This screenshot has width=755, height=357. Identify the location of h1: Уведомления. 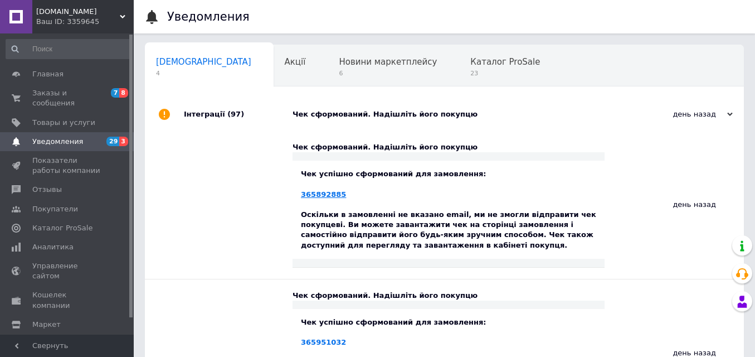
(208, 17).